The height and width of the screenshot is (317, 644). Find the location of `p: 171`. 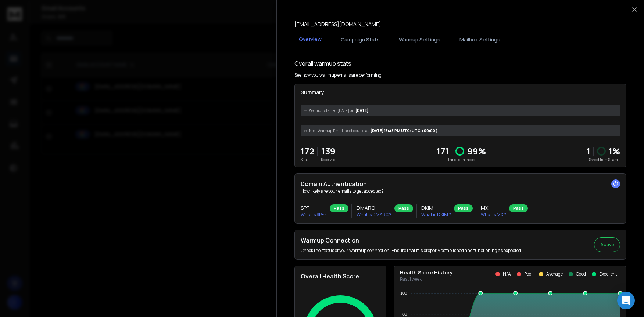

p: 171 is located at coordinates (442, 151).